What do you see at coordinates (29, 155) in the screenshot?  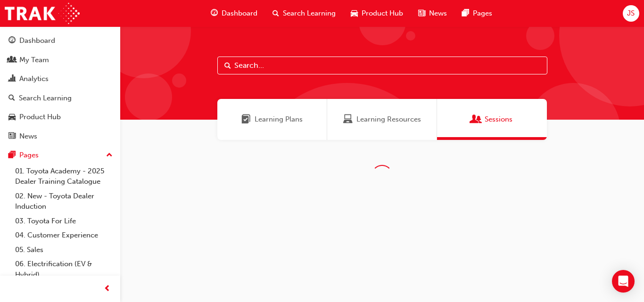 I see `div: Pages` at bounding box center [29, 155].